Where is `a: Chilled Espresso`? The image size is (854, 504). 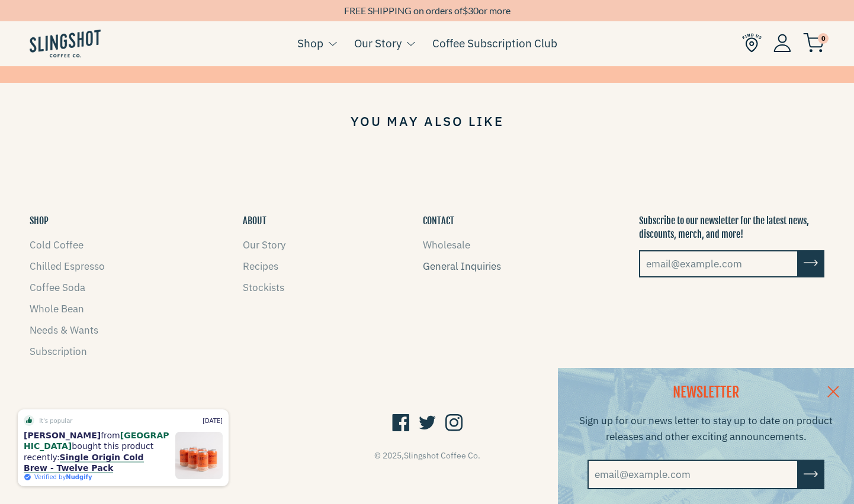
a: Chilled Espresso is located at coordinates (67, 267).